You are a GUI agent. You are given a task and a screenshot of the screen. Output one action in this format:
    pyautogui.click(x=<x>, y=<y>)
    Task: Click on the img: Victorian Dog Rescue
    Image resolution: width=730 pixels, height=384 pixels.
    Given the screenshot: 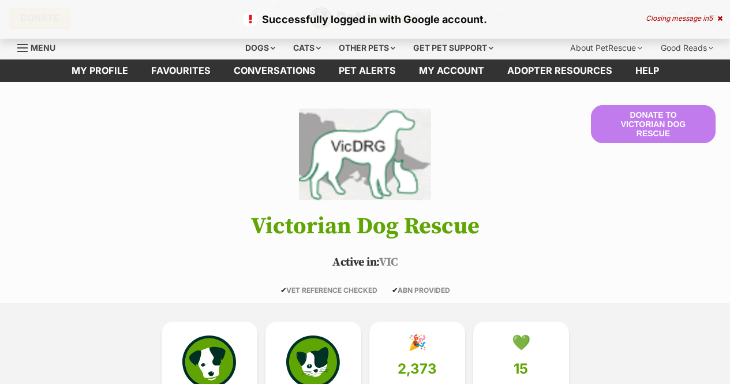 What is the action you would take?
    pyautogui.click(x=365, y=154)
    